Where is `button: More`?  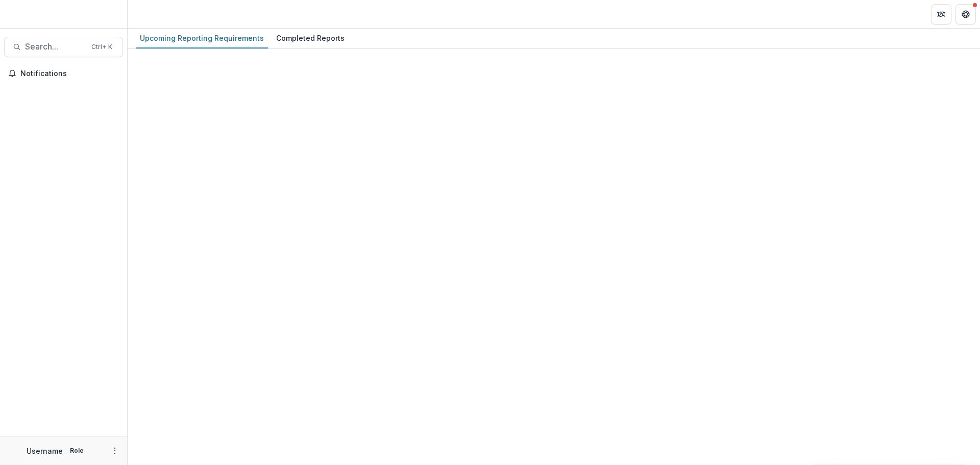
button: More is located at coordinates (115, 451).